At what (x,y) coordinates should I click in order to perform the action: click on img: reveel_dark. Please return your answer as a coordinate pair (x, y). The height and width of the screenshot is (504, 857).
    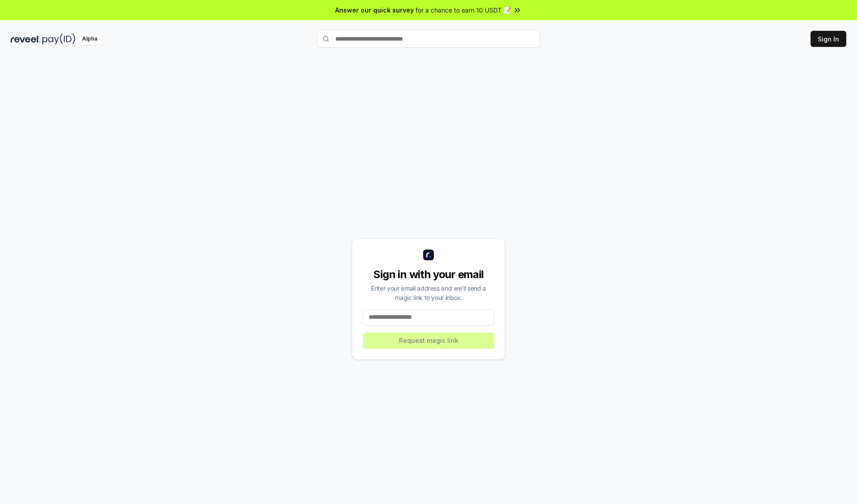
    Looking at the image, I should click on (26, 38).